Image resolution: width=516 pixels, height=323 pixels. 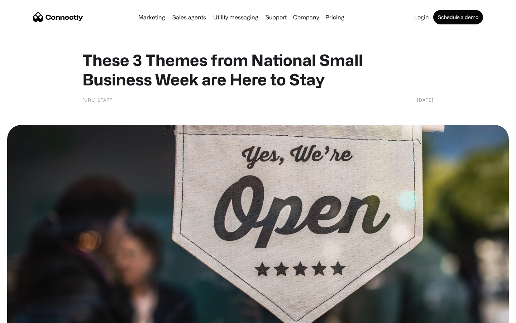 I want to click on aside: Language selected: English, so click(x=25, y=315).